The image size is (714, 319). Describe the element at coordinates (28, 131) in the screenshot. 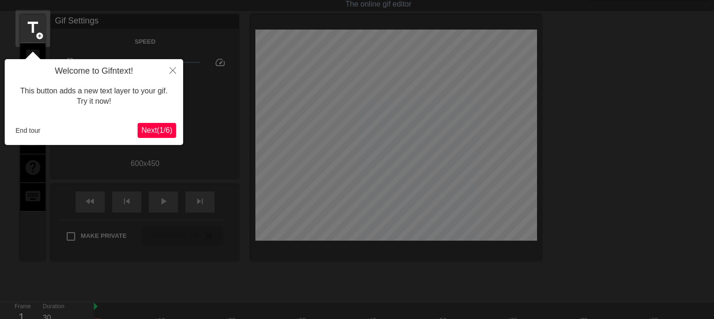

I see `button: End tour` at that location.